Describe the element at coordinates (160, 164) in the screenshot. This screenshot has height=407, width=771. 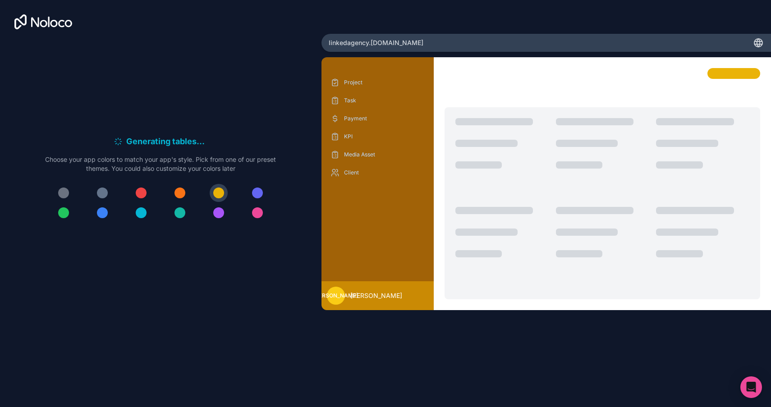
I see `p: Choose your app colors to match your app's style. Pick from one of our preset themes. You could a...` at that location.